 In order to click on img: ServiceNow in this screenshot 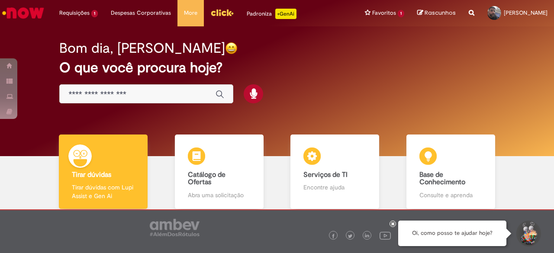, I will do `click(23, 13)`.